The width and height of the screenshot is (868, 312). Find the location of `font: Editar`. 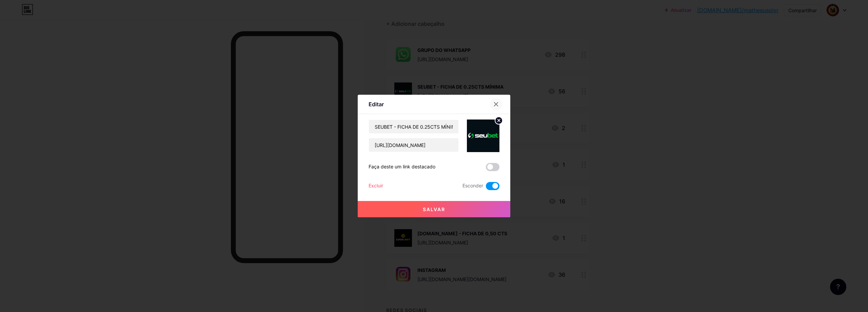

font: Editar is located at coordinates (376, 104).